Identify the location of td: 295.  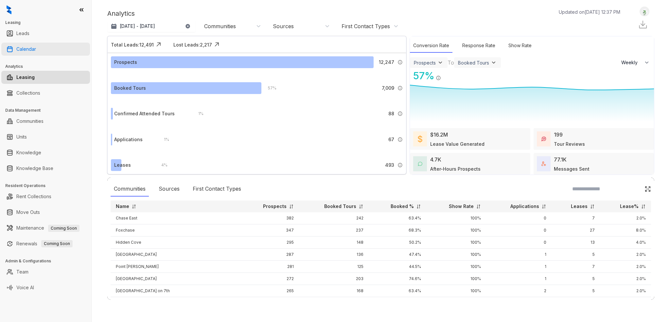
(270, 242).